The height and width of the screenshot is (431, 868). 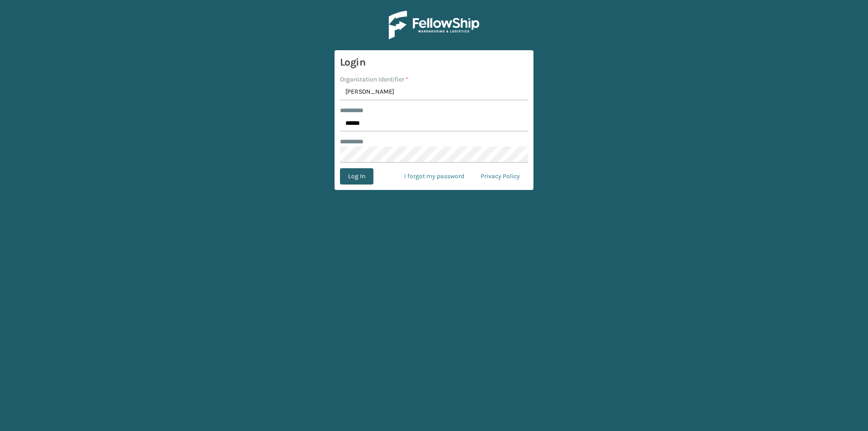 I want to click on img: Logo, so click(x=434, y=25).